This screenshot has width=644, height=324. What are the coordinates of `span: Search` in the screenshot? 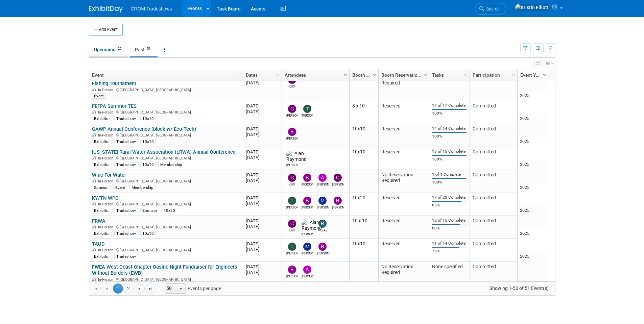 It's located at (492, 9).